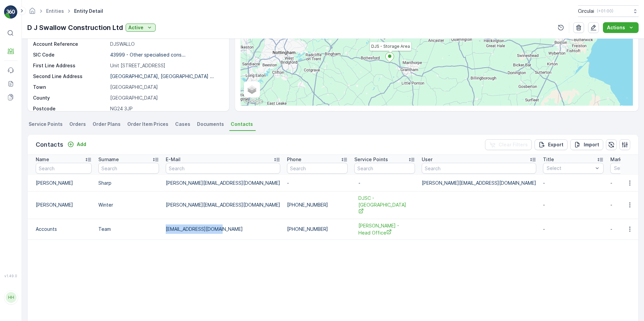  Describe the element at coordinates (81, 145) in the screenshot. I see `p: Add` at that location.